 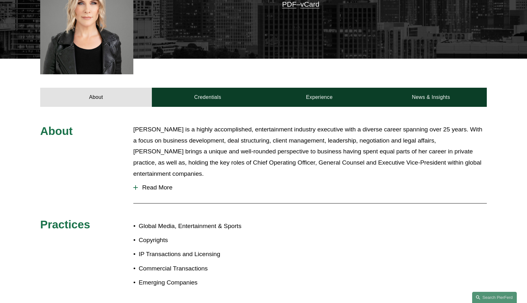 What do you see at coordinates (208, 97) in the screenshot?
I see `a: Credentials` at bounding box center [208, 97].